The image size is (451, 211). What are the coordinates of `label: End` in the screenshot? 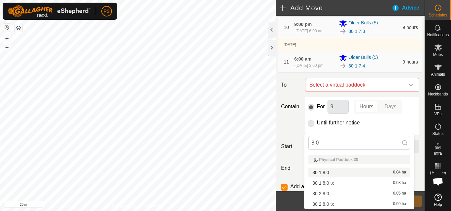 It's located at (290, 169).